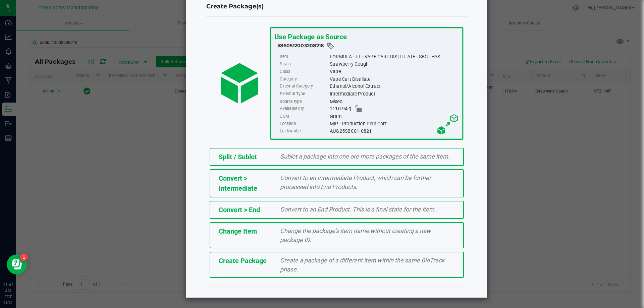 The image size is (644, 308). I want to click on span: 1110.94 g, so click(340, 109).